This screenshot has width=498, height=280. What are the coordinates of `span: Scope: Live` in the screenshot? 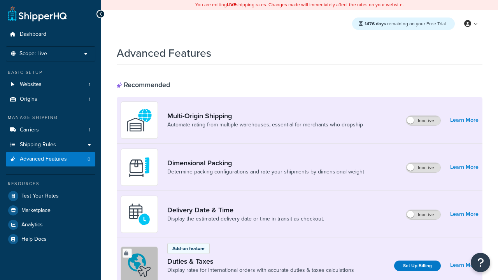 It's located at (33, 54).